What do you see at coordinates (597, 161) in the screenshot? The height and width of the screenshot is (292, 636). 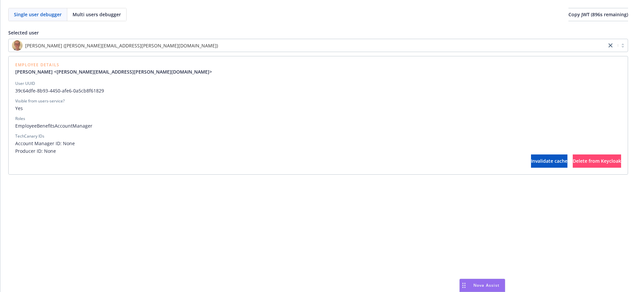 I see `button: Delete from Keycloak` at bounding box center [597, 161].